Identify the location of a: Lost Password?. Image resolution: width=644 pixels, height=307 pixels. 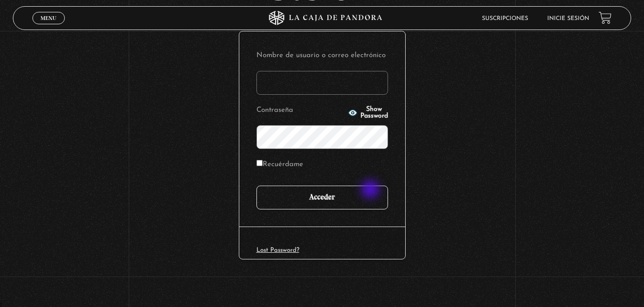
(278, 250).